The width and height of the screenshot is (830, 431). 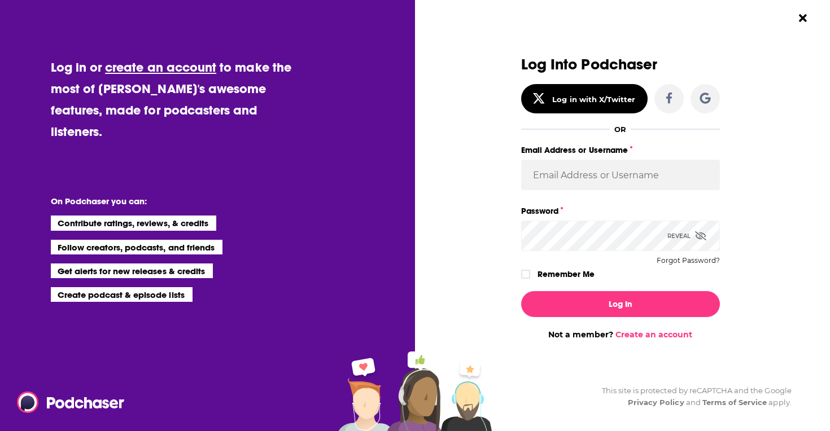 What do you see at coordinates (686, 236) in the screenshot?
I see `div: Reveal` at bounding box center [686, 236].